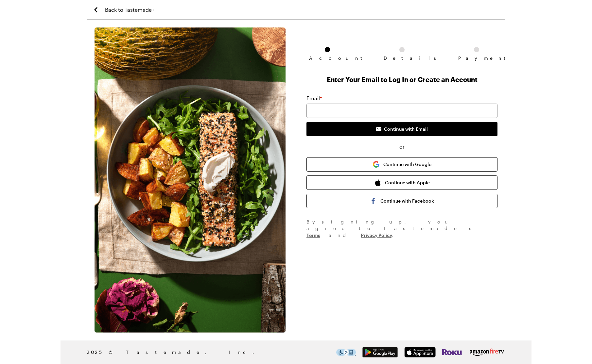 This screenshot has width=592, height=364. Describe the element at coordinates (346, 353) in the screenshot. I see `img: This icon serves as a link to download the Level Access assistive technology app for individuals ...` at that location.